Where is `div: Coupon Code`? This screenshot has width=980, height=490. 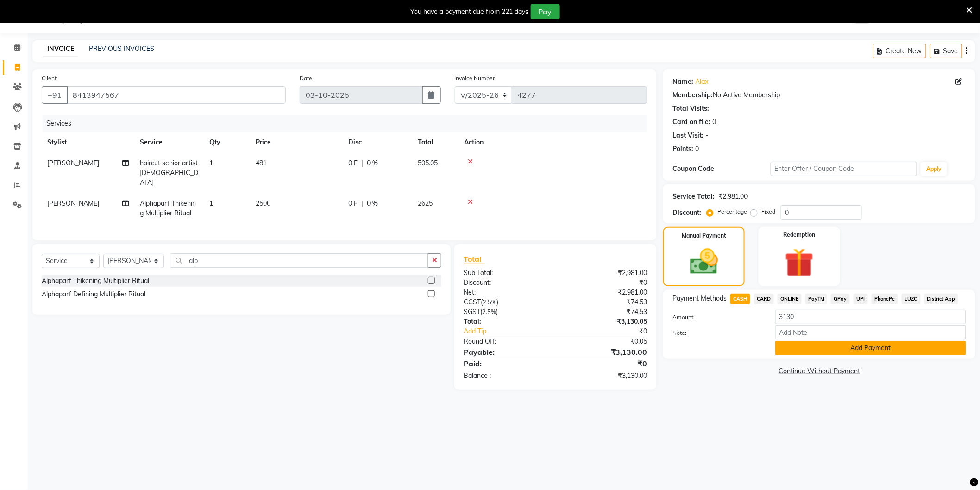
div: Coupon Code is located at coordinates (721, 169).